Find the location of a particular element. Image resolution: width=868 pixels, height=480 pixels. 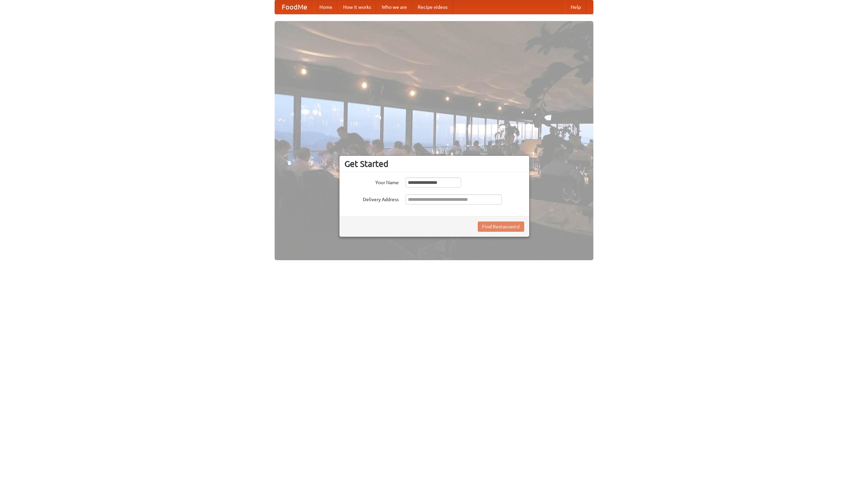

h3: Get Started is located at coordinates (434, 164).